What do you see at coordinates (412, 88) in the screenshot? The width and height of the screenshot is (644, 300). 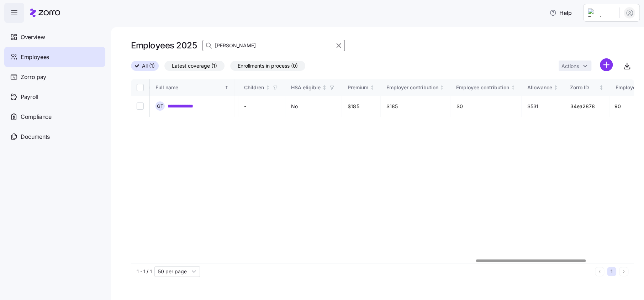 I see `div: Employer contribution` at bounding box center [412, 88].